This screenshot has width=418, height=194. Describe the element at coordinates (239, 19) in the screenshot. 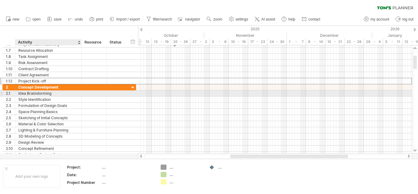

I see `a: settings` at that location.